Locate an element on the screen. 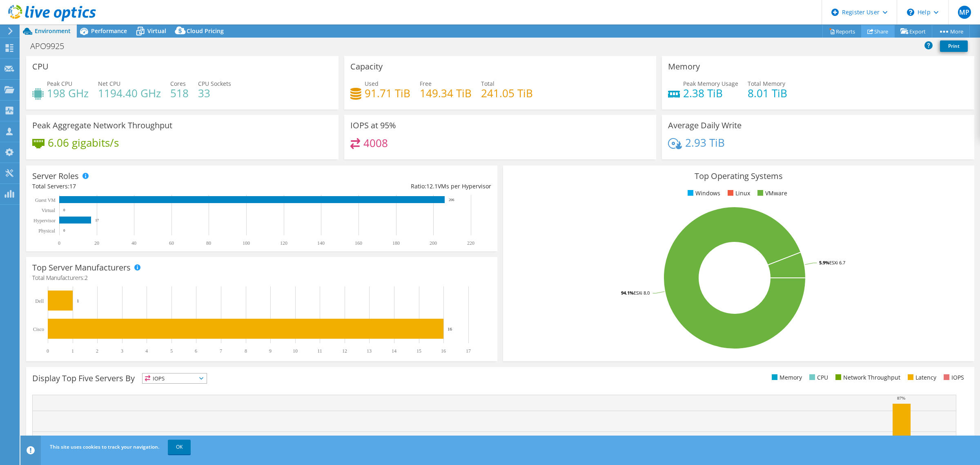 Image resolution: width=980 pixels, height=465 pixels. span: 2 is located at coordinates (86, 277).